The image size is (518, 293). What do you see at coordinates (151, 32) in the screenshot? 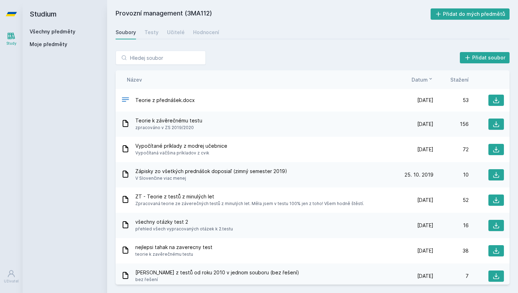
I see `div: Testy` at bounding box center [151, 32].